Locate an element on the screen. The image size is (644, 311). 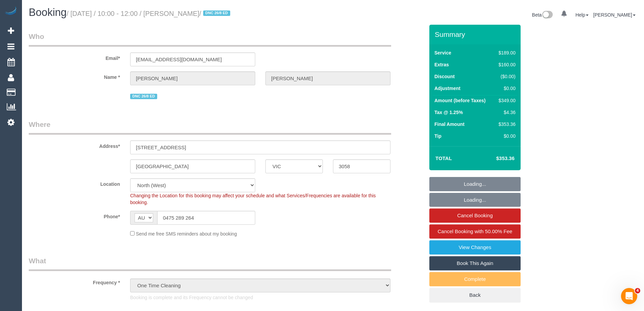
label: Email* is located at coordinates (75, 57).